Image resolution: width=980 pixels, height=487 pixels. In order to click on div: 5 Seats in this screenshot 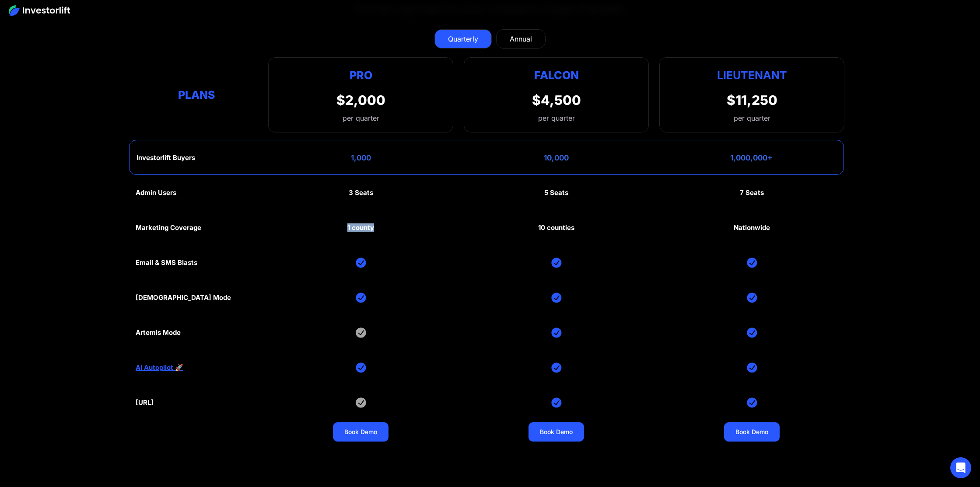, I will do `click(556, 193)`.